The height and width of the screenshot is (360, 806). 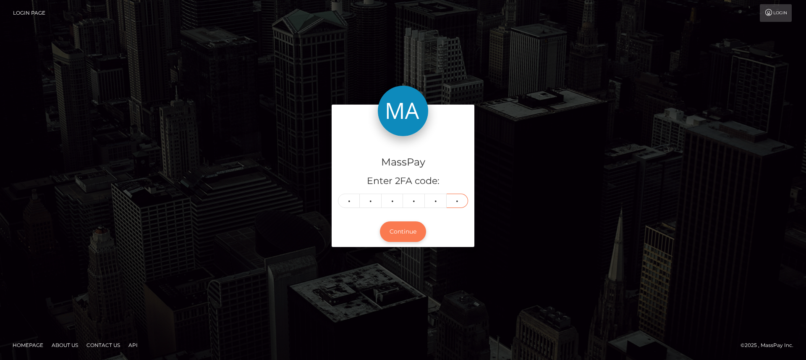 What do you see at coordinates (403, 162) in the screenshot?
I see `h4: MassPay` at bounding box center [403, 162].